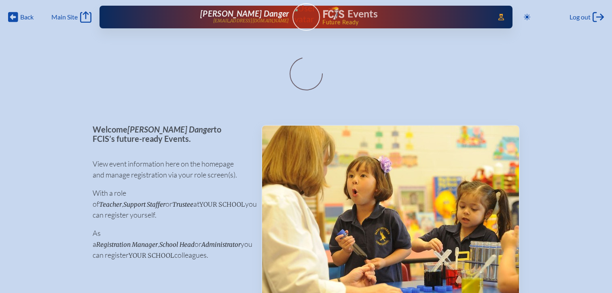 The width and height of the screenshot is (612, 293). I want to click on span: Back, so click(27, 17).